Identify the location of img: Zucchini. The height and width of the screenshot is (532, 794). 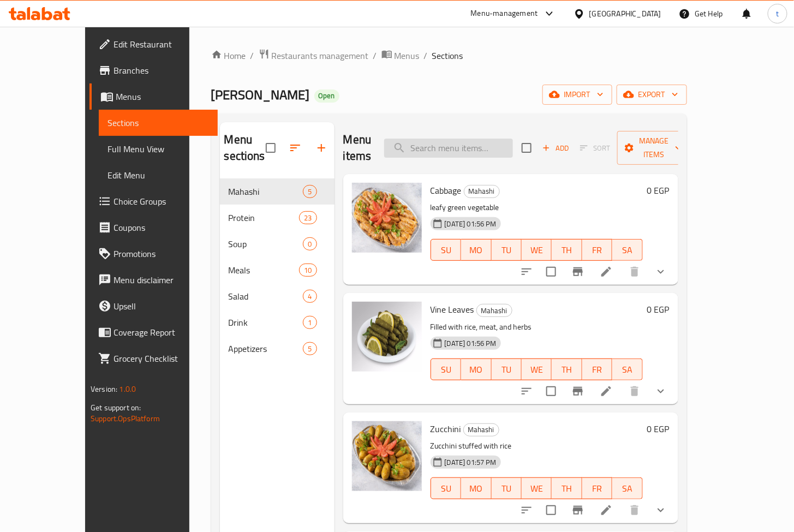
(387, 456).